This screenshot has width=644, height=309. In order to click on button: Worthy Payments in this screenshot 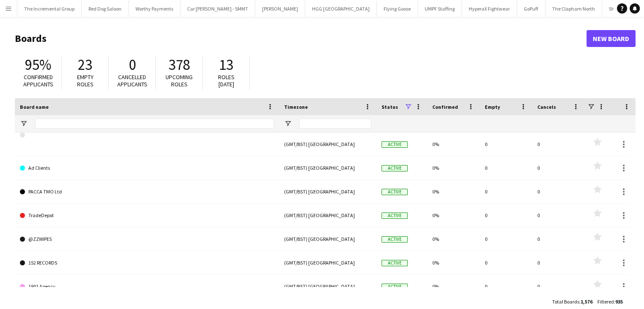, I will do `click(155, 9)`.